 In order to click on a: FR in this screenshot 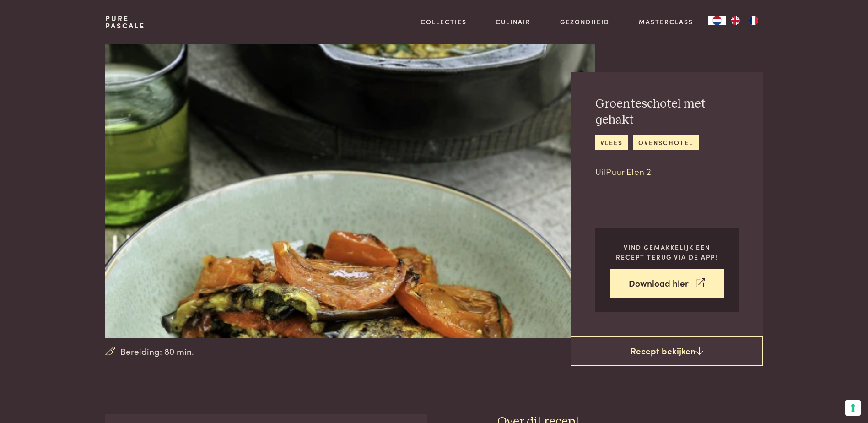, I will do `click(754, 20)`.